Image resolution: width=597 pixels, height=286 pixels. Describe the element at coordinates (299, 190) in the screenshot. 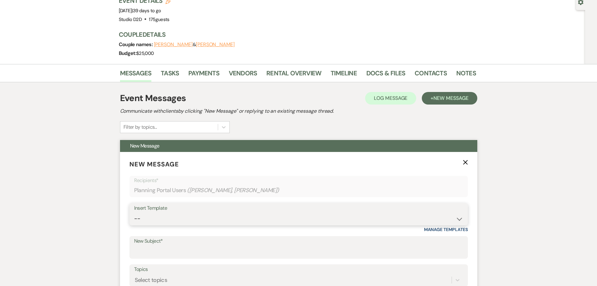

I see `div: Planning Portal Users` at that location.